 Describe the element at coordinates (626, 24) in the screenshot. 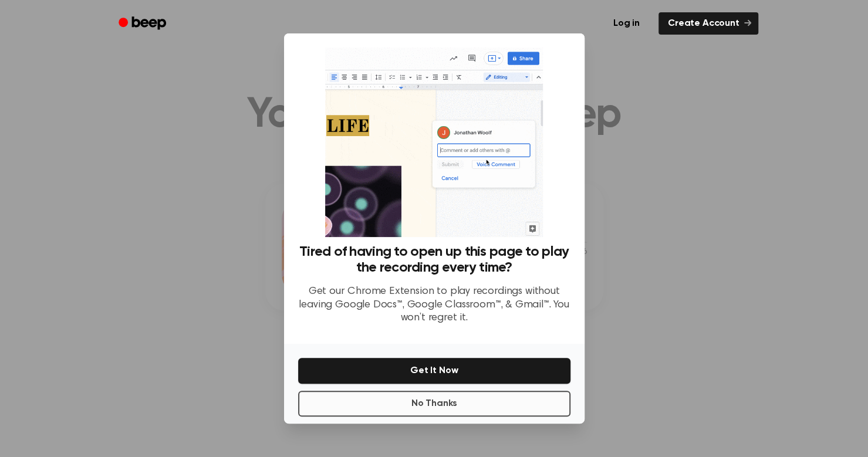

I see `a: Log in` at that location.